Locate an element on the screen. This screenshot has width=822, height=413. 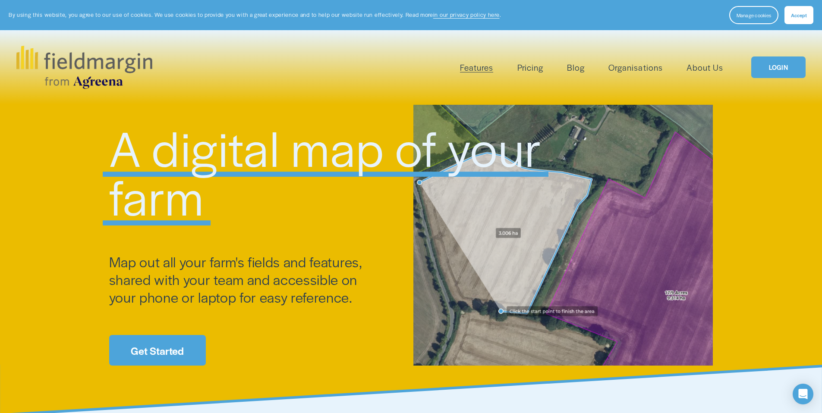
span: Manage cookies is located at coordinates (754, 15).